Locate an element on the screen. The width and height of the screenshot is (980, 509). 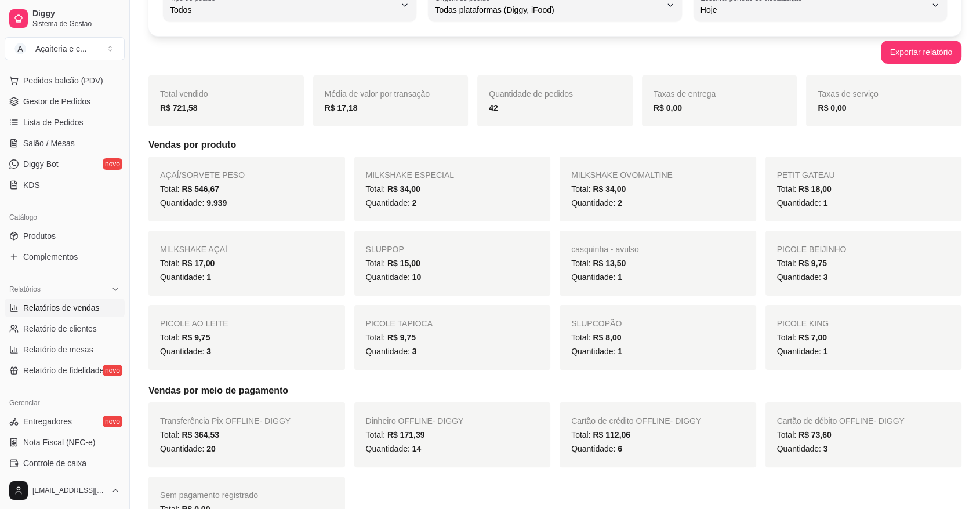
span: MILKSHAKE AÇAÍ is located at coordinates (194, 250).